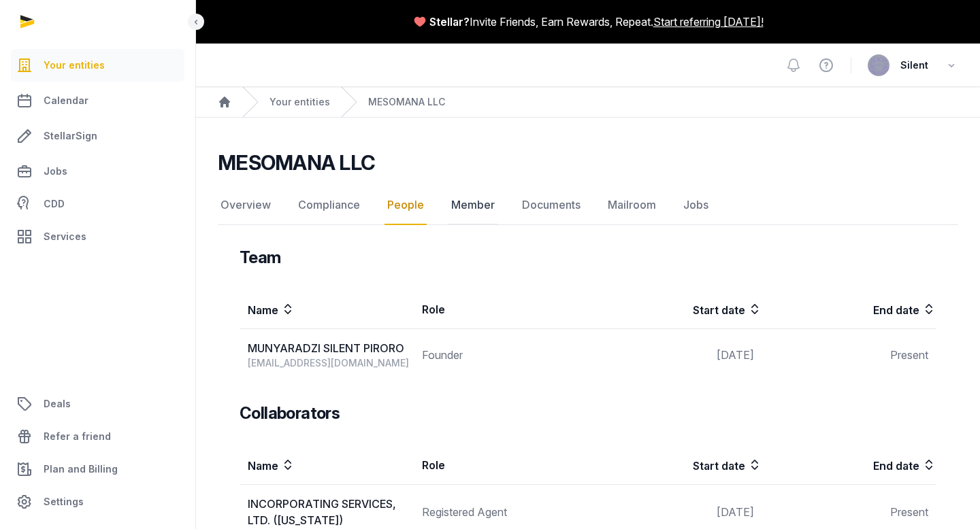  I want to click on a: Settings, so click(97, 502).